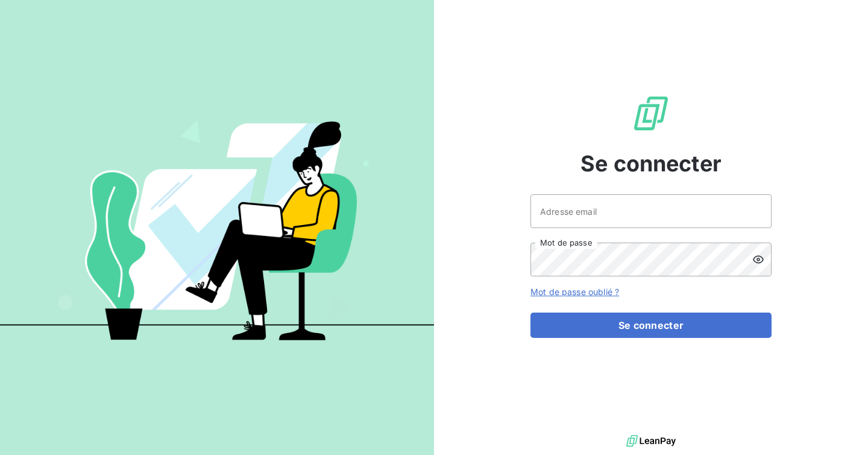 The height and width of the screenshot is (455, 868). What do you see at coordinates (651, 211) in the screenshot?
I see `input: placeholder` at bounding box center [651, 211].